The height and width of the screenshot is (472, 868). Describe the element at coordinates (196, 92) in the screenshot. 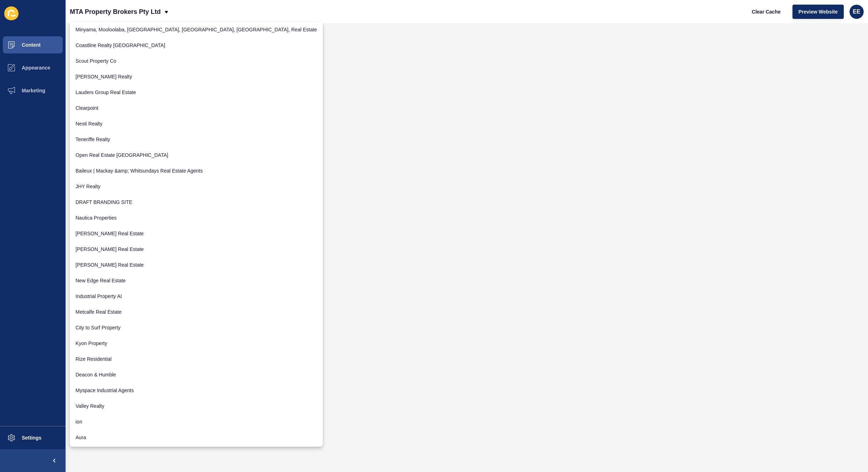

I see `a: Lauders Group Real Estate` at that location.